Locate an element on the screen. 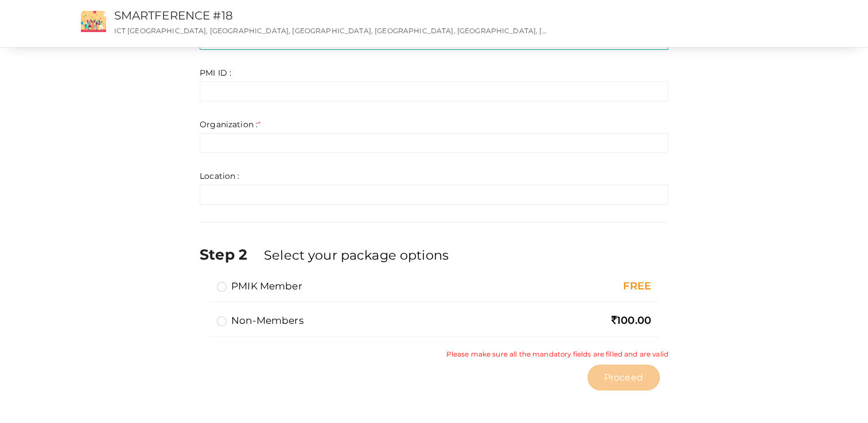  label: Location : is located at coordinates (219, 176).